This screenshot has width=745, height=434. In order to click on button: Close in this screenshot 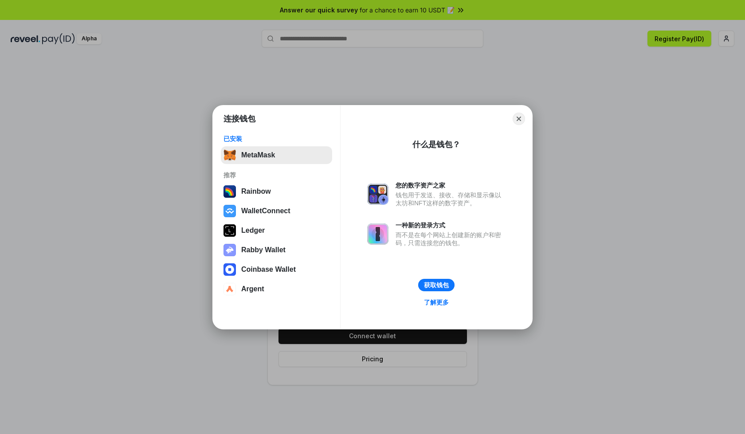, I will do `click(519, 119)`.